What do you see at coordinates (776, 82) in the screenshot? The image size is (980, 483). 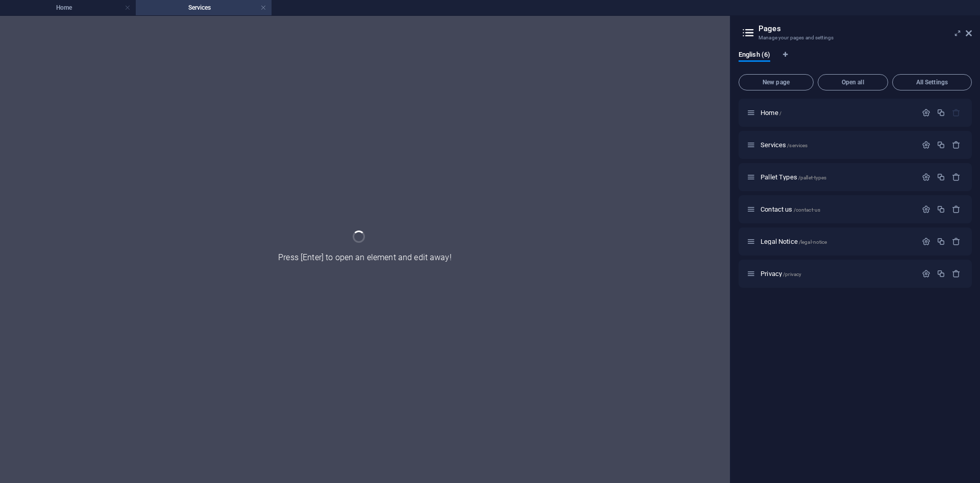 I see `span: New page` at bounding box center [776, 82].